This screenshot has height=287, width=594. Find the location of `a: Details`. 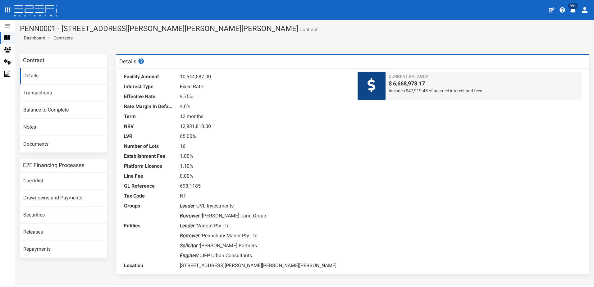

a: Details is located at coordinates (63, 76).